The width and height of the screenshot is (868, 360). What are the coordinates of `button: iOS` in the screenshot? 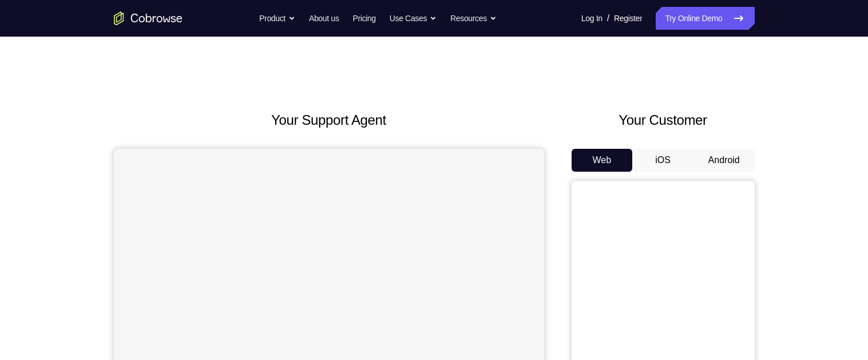 It's located at (663, 160).